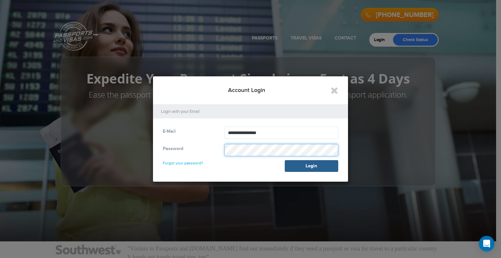 This screenshot has height=258, width=501. I want to click on button: Close, so click(334, 91).